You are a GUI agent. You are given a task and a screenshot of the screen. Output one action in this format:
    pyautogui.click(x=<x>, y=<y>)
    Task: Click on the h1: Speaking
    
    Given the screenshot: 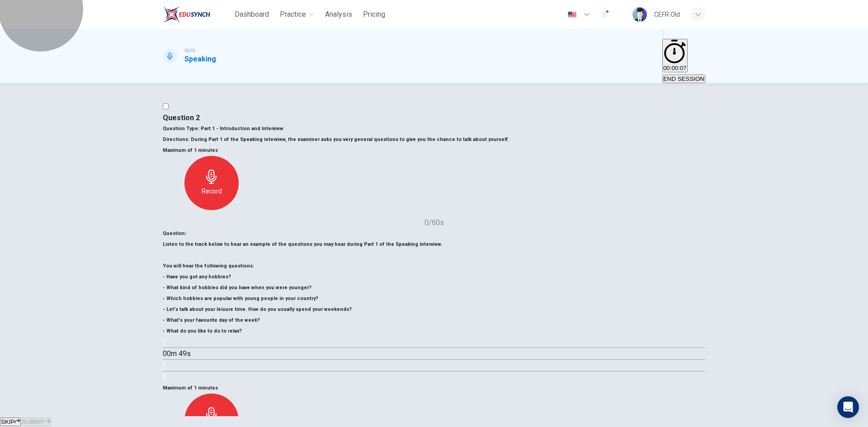 What is the action you would take?
    pyautogui.click(x=200, y=59)
    